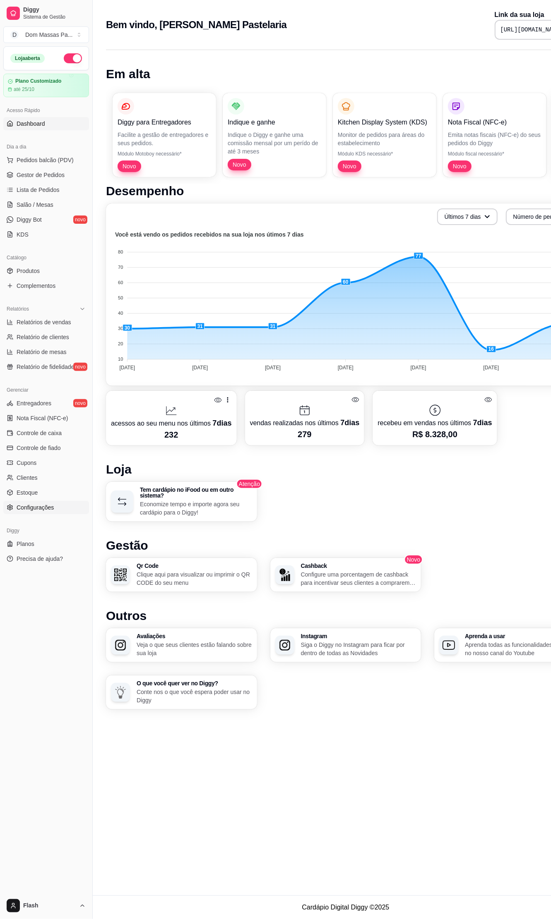 This screenshot has width=551, height=919. I want to click on a: Cupons, so click(46, 463).